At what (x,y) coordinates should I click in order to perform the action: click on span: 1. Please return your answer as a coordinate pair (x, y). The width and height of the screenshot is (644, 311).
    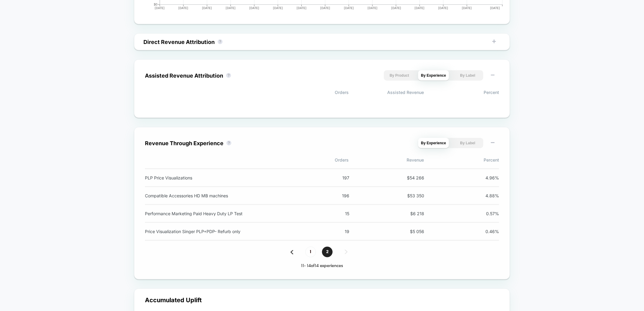
    Looking at the image, I should click on (311, 252).